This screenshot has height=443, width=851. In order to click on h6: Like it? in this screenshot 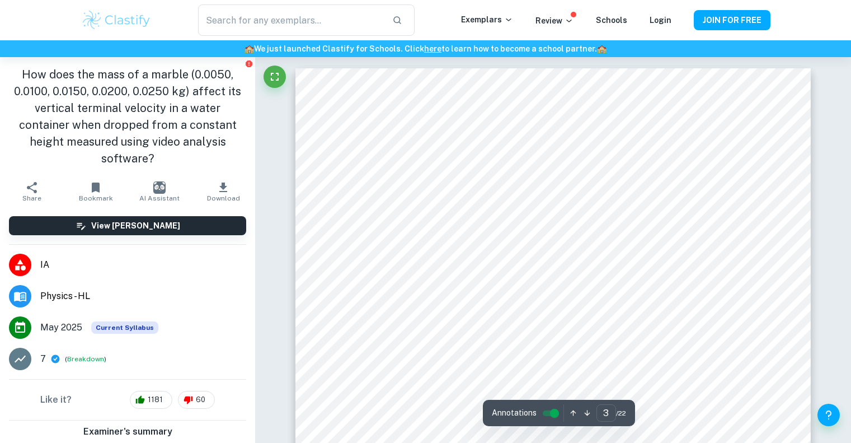, I will do `click(56, 400)`.